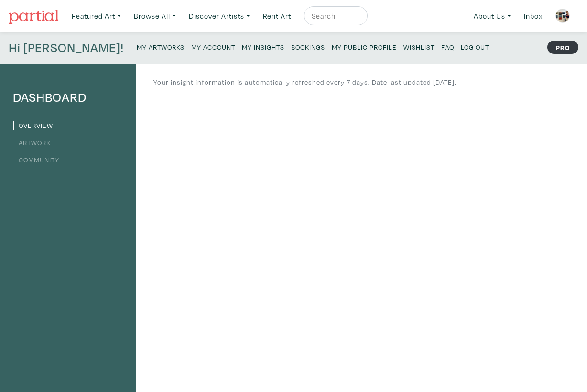 The width and height of the screenshot is (587, 392). I want to click on small: Bookings, so click(308, 47).